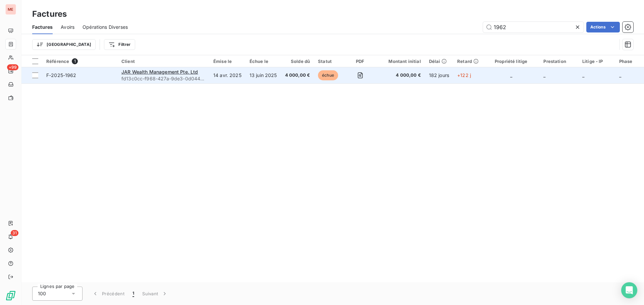 This screenshot has width=644, height=305. What do you see at coordinates (400, 61) in the screenshot?
I see `div: Montant initial` at bounding box center [400, 61].